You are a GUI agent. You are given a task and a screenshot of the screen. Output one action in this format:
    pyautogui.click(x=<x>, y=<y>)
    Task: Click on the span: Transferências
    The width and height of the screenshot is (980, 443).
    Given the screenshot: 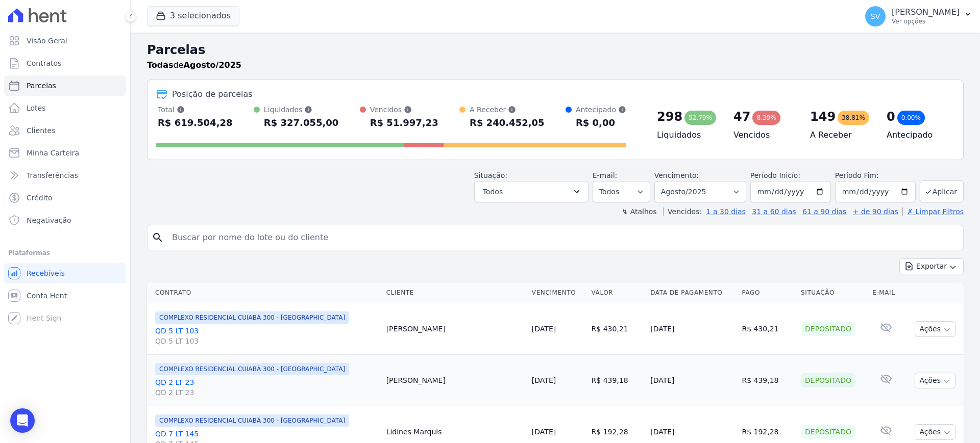 What is the action you would take?
    pyautogui.click(x=52, y=176)
    